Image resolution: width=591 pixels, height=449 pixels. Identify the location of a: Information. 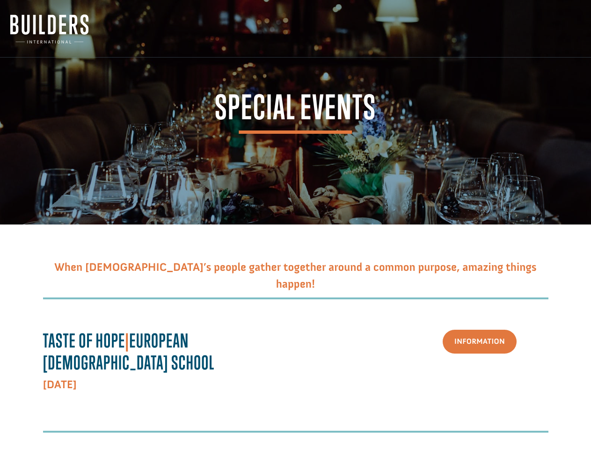
(479, 341).